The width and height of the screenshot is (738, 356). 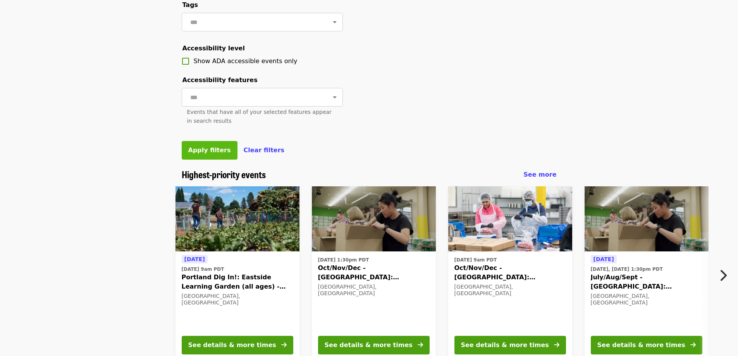 What do you see at coordinates (510, 219) in the screenshot?
I see `img: Oct/Nov/Dec - Beaverton: Repack/Sort (age 10+) organized by Oregon Food Bank` at bounding box center [510, 219].